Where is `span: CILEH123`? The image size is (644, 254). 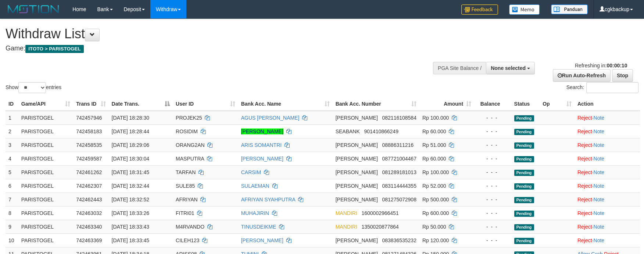 span: CILEH123 is located at coordinates (187, 240).